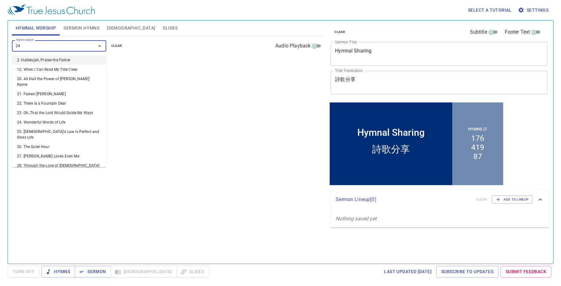  I want to click on p: Hymns 詩, so click(149, 28).